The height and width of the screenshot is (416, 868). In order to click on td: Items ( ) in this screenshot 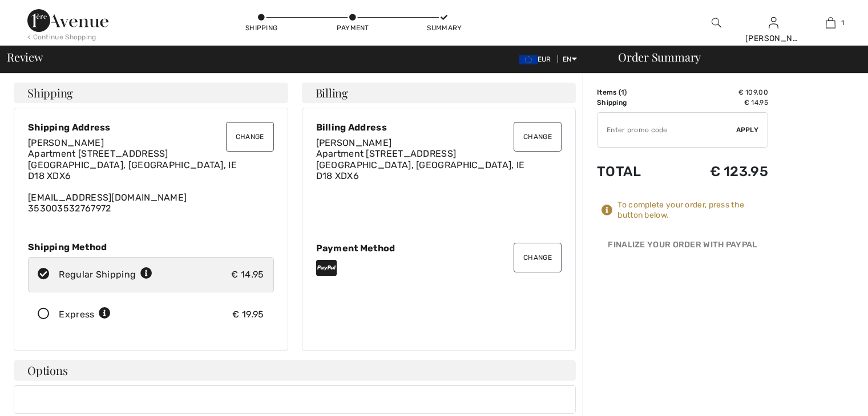, I will do `click(633, 93)`.